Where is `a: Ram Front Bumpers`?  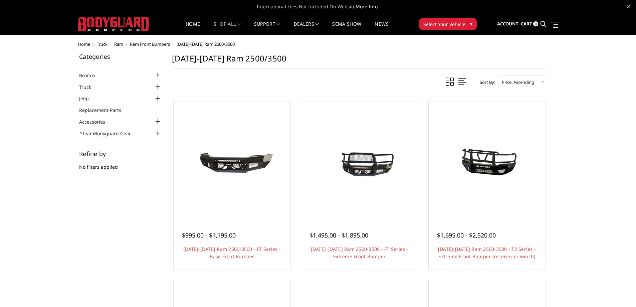
a: Ram Front Bumpers is located at coordinates (150, 44).